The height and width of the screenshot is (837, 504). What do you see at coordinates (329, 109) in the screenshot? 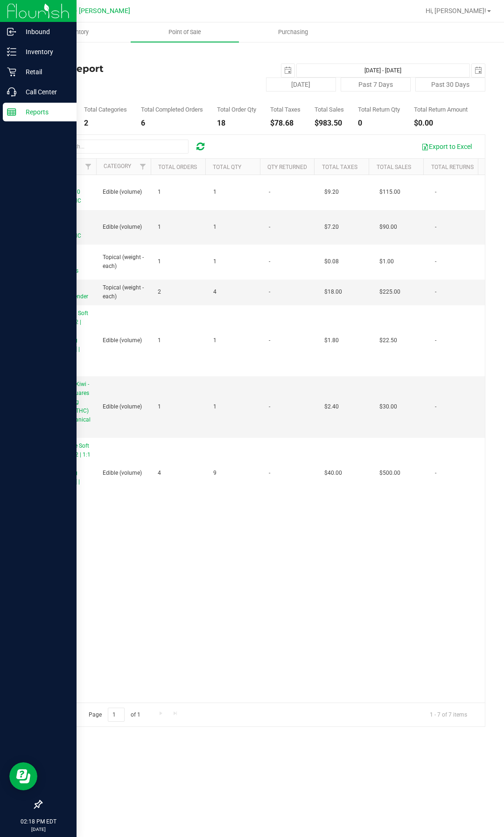
I see `div: Total Sales` at bounding box center [329, 109].